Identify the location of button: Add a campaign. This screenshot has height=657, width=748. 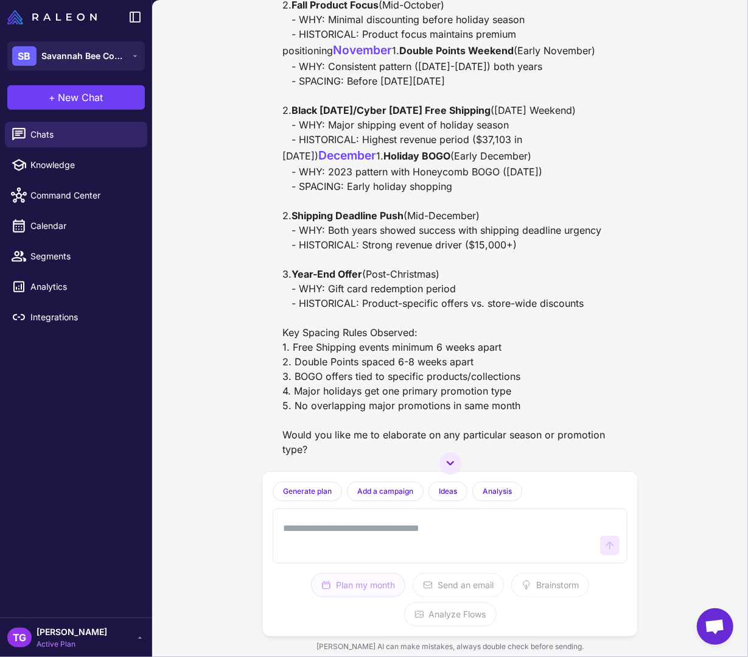
(385, 491).